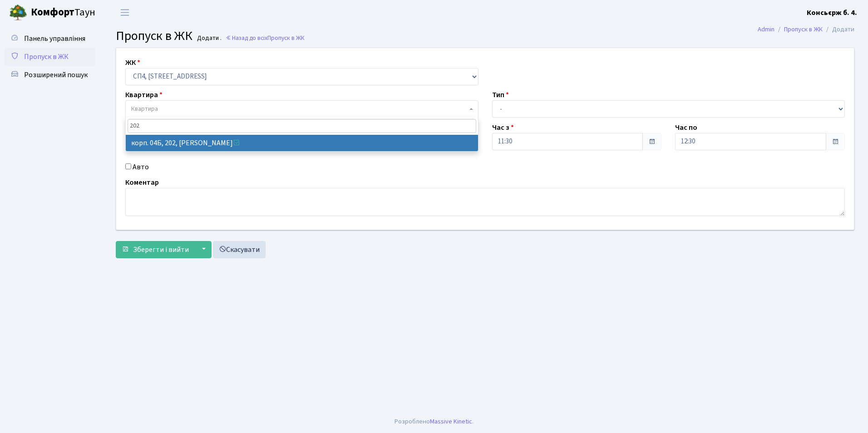 The height and width of the screenshot is (433, 868). I want to click on span: Розширений пошук, so click(56, 75).